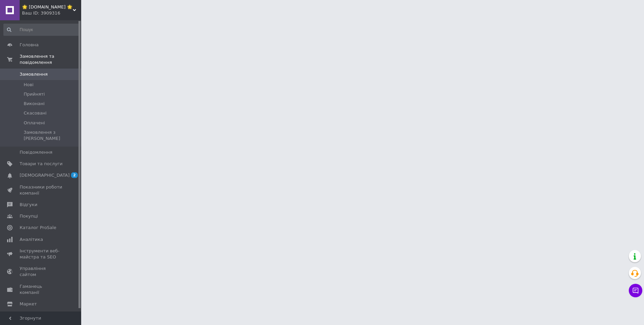  What do you see at coordinates (28, 304) in the screenshot?
I see `span: Маркет` at bounding box center [28, 304].